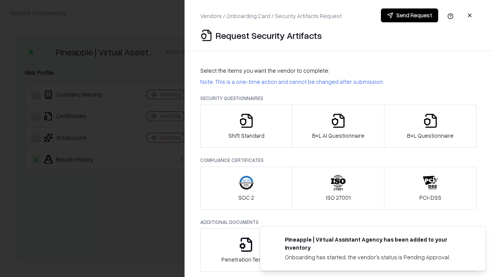 The width and height of the screenshot is (492, 277). I want to click on img: trypineapple.com, so click(274, 240).